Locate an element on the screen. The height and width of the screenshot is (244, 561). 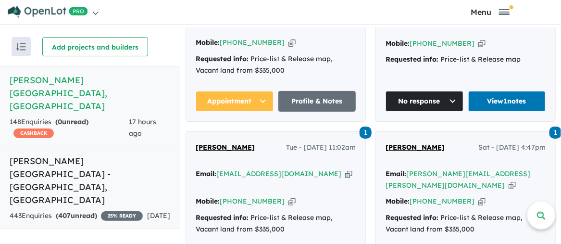
a: 1 is located at coordinates (365, 132).